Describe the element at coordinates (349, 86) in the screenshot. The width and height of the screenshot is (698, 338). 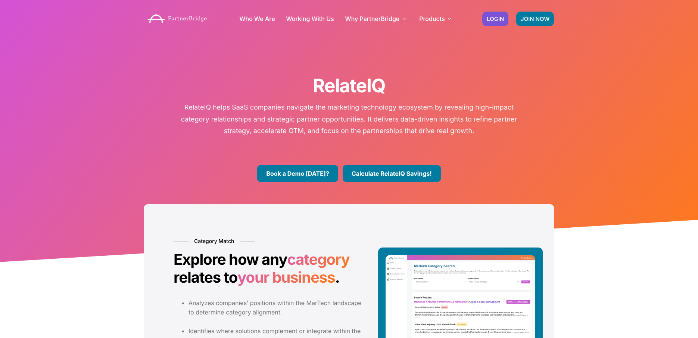
I see `h1: RelateIQ` at that location.